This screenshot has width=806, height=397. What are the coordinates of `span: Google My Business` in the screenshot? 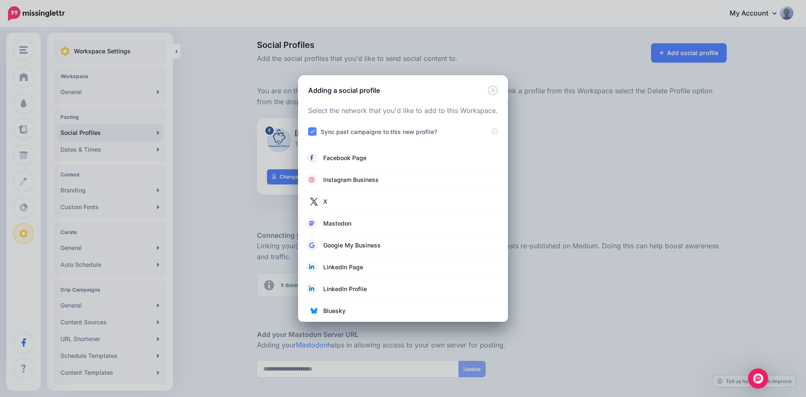 It's located at (352, 245).